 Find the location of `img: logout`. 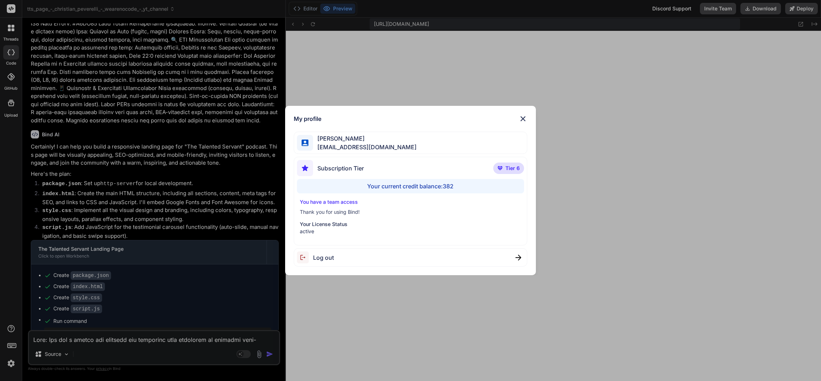

img: logout is located at coordinates (305, 257).